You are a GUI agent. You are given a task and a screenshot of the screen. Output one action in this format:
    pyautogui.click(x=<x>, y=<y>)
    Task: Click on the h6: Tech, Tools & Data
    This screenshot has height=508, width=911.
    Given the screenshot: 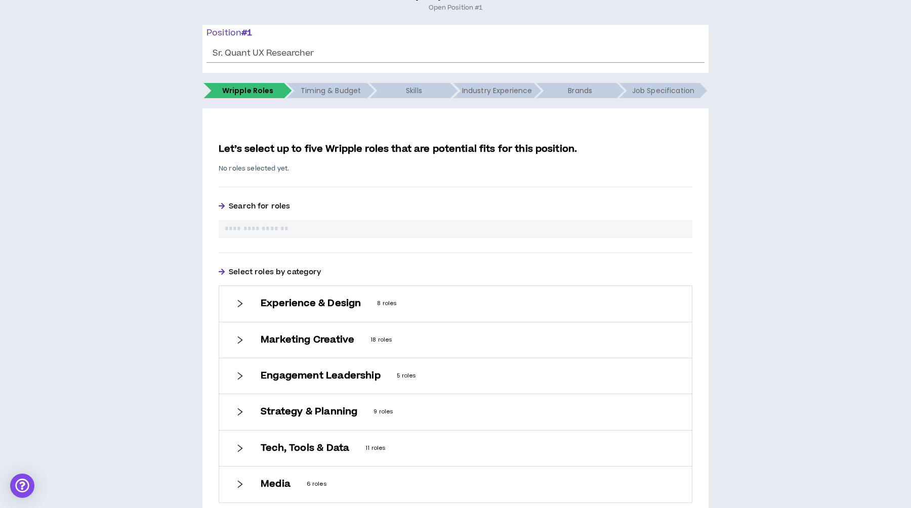 What is the action you would take?
    pyautogui.click(x=305, y=448)
    